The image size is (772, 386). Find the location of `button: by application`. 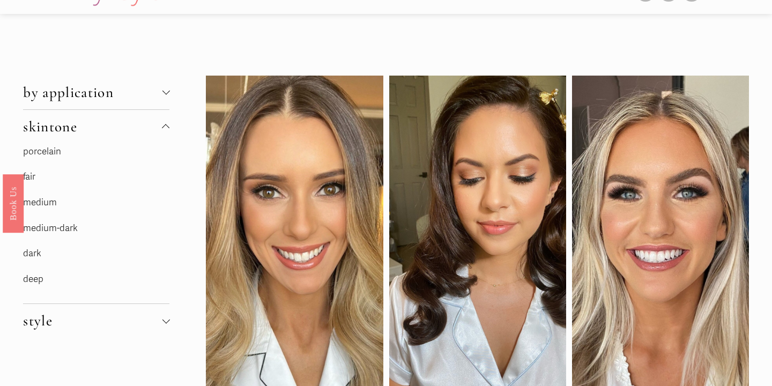

button: by application is located at coordinates (96, 92).